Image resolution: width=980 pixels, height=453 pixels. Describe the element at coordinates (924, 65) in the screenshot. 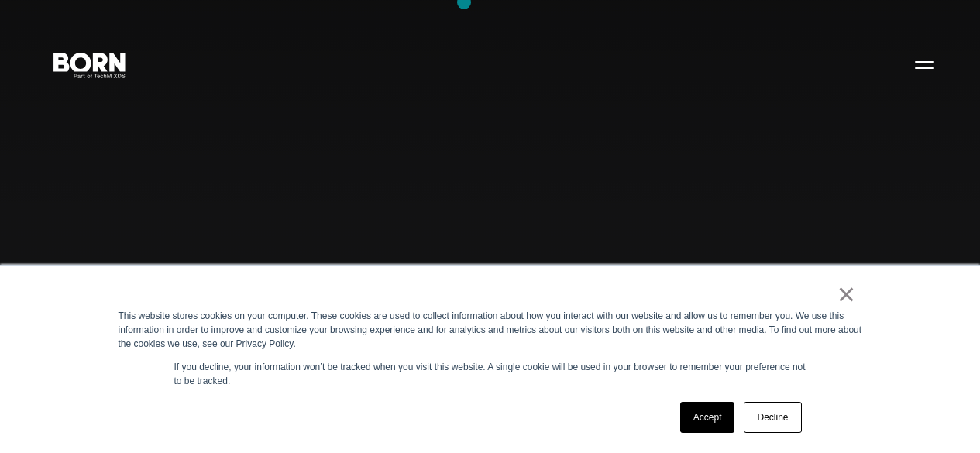

I see `button: Open` at that location.